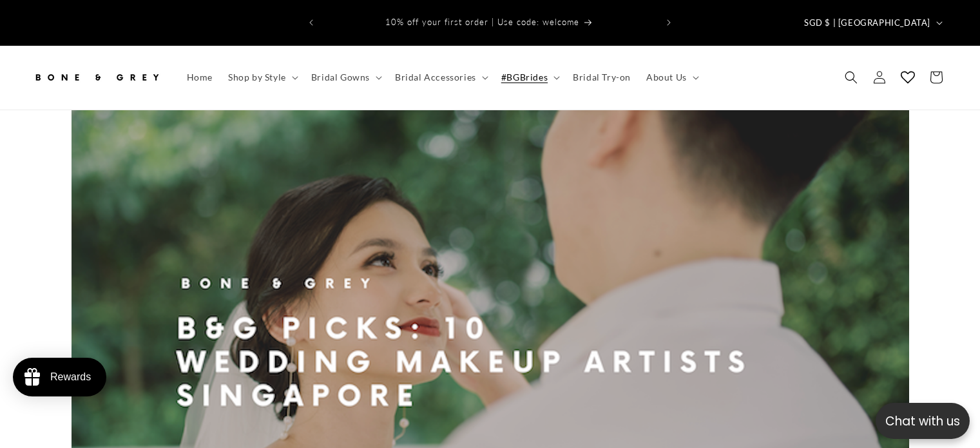 The width and height of the screenshot is (980, 448). Describe the element at coordinates (669, 22) in the screenshot. I see `button: Next announcement` at that location.